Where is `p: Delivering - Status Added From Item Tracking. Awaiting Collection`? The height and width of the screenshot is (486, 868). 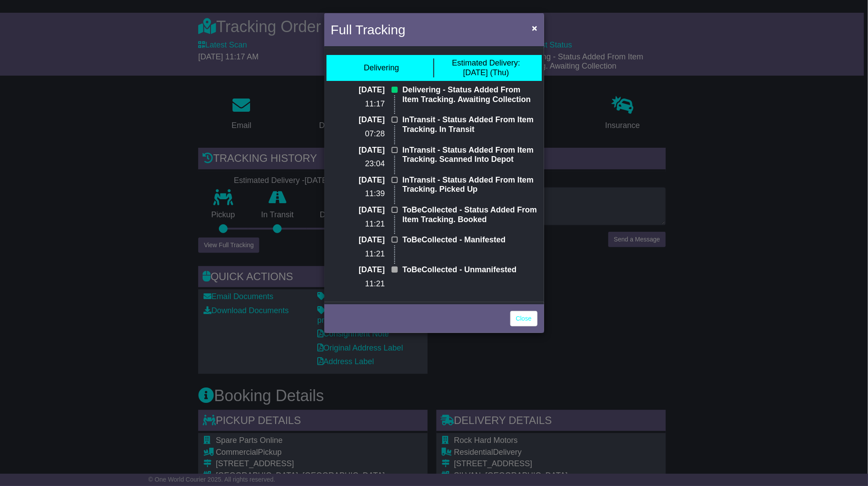
p: Delivering - Status Added From Item Tracking. Awaiting Collection is located at coordinates (470, 94).